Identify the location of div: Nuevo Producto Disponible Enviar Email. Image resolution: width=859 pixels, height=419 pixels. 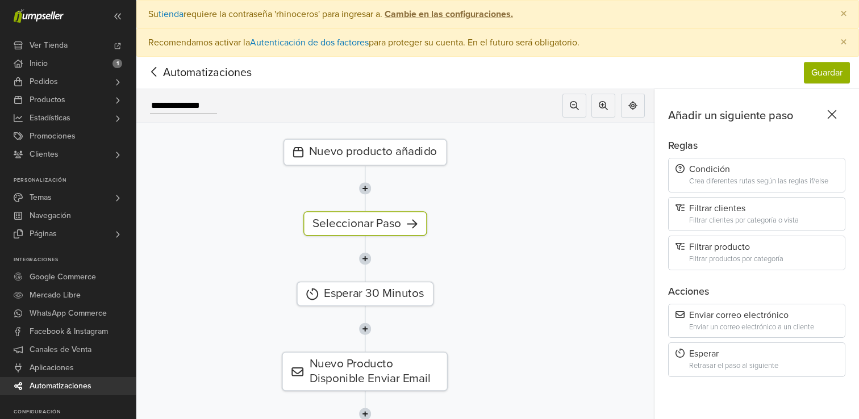
(365, 371).